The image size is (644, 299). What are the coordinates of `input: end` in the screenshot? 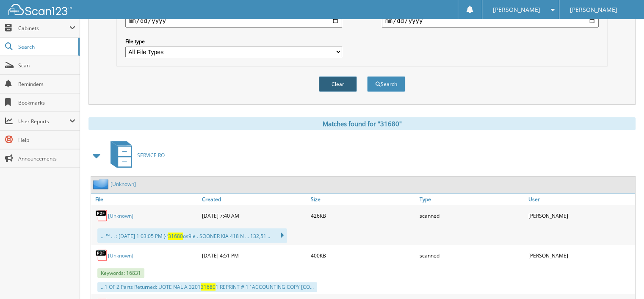 It's located at (491, 21).